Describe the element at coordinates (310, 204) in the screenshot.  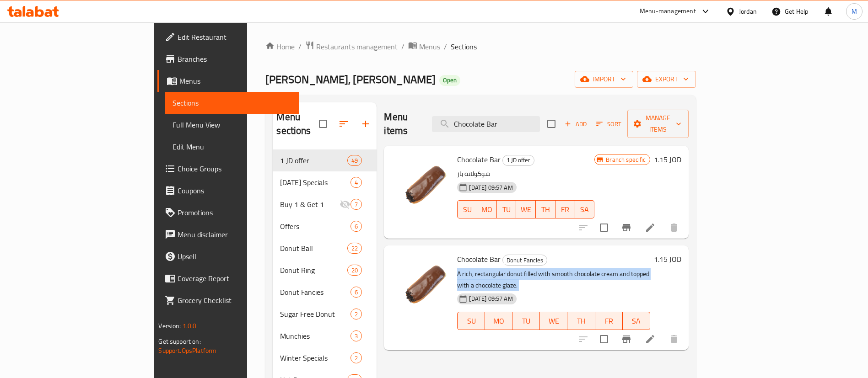
I see `div: Buy 1 & Get 1` at that location.